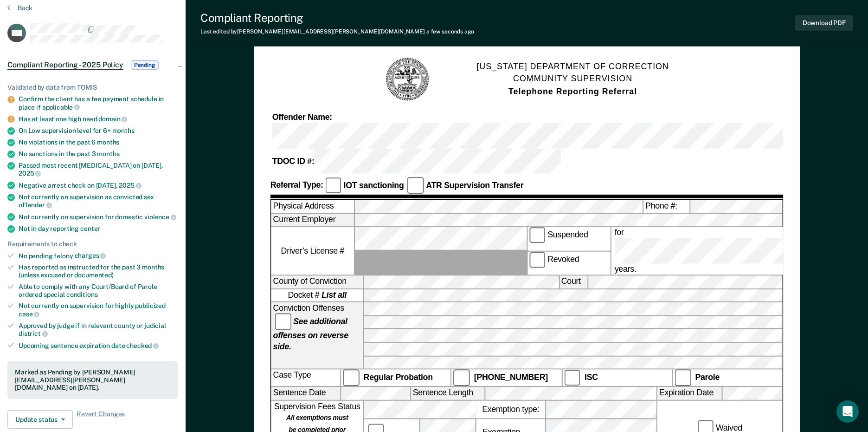  I want to click on div: Confirm the client has a fee payment schedule in place if applicable, so click(98, 103).